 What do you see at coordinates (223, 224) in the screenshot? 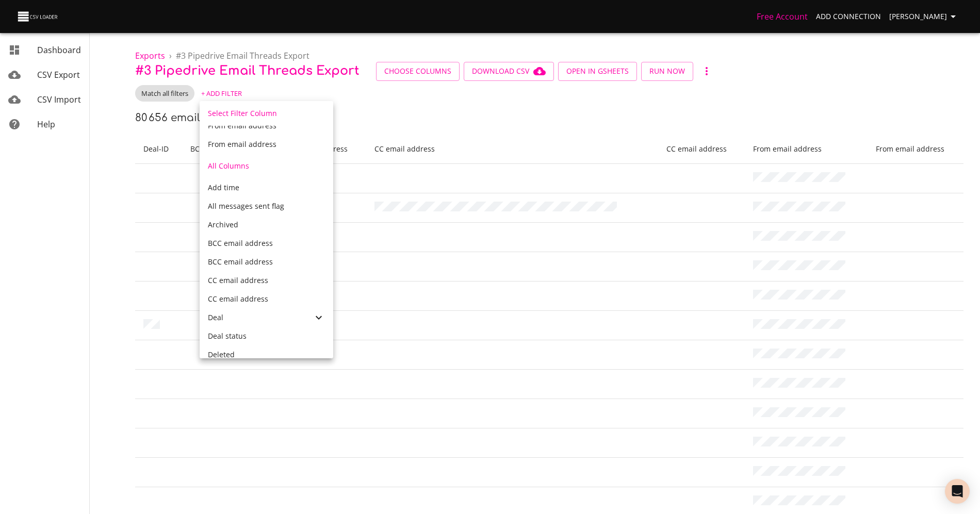
I see `span: Archived` at bounding box center [223, 224].